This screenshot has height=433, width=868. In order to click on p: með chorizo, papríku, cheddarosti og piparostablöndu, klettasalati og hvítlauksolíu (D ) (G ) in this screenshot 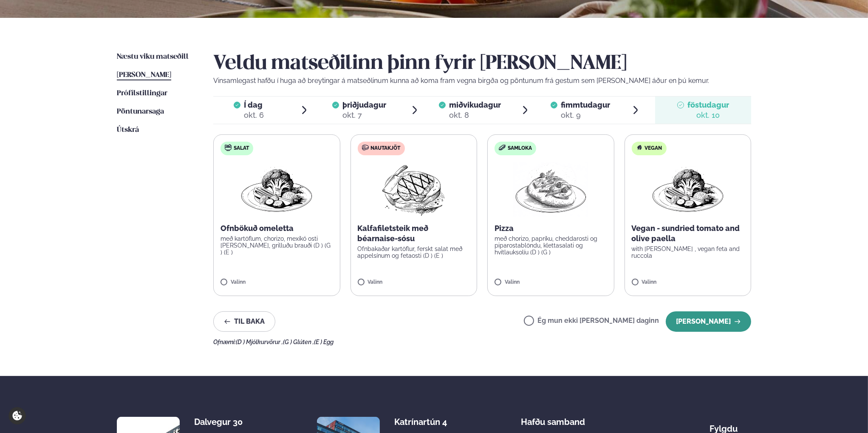, I will do `click(550, 246)`.